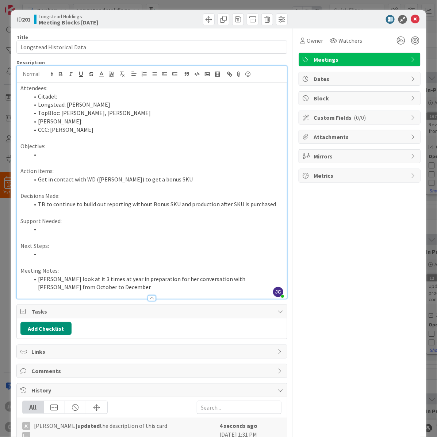  What do you see at coordinates (360, 98) in the screenshot?
I see `span: Block` at bounding box center [360, 98].